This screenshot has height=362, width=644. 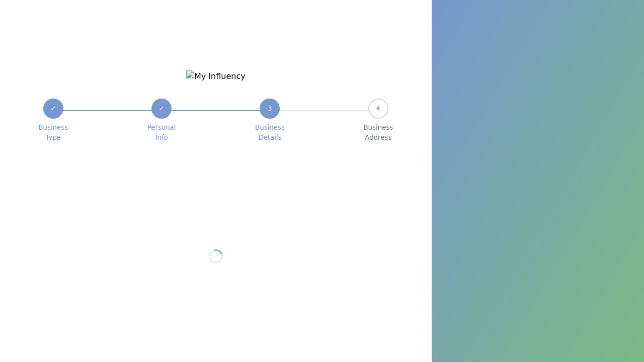 What do you see at coordinates (270, 133) in the screenshot?
I see `span: Business Details` at bounding box center [270, 133].